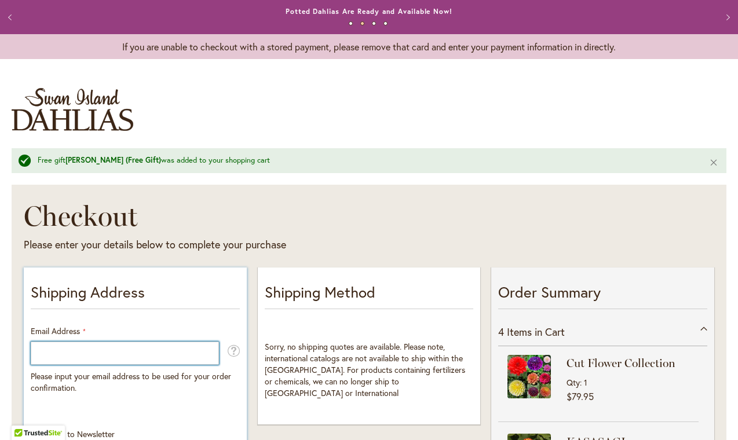 Image resolution: width=738 pixels, height=440 pixels. Describe the element at coordinates (55, 331) in the screenshot. I see `span: Email Address` at that location.